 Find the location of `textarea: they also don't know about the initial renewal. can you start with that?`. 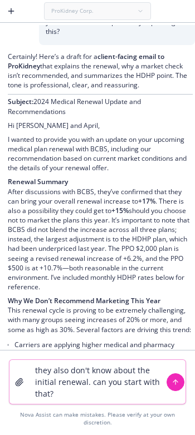

textarea: they also don't know about the initial renewal. can you start with that? is located at coordinates (97, 381).